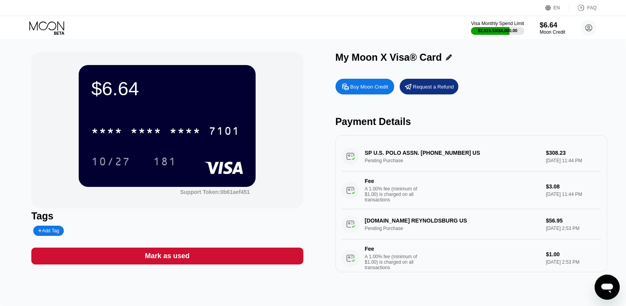  Describe the element at coordinates (215, 192) in the screenshot. I see `div: Support Token:0b61aef451` at that location.